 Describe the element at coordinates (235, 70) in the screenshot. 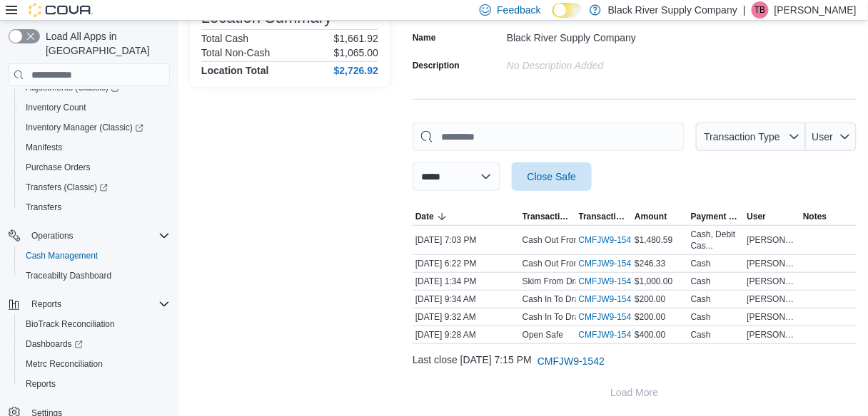

I see `h4: Location Total` at that location.